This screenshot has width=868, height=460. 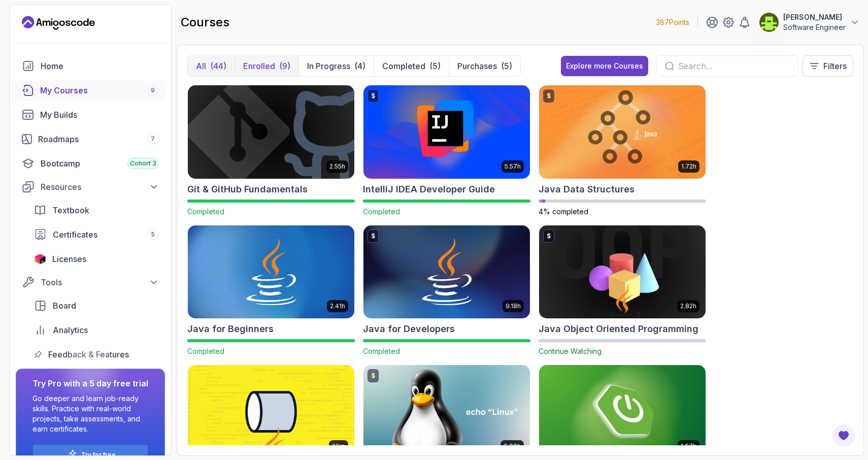 I want to click on a: analytics, so click(x=96, y=330).